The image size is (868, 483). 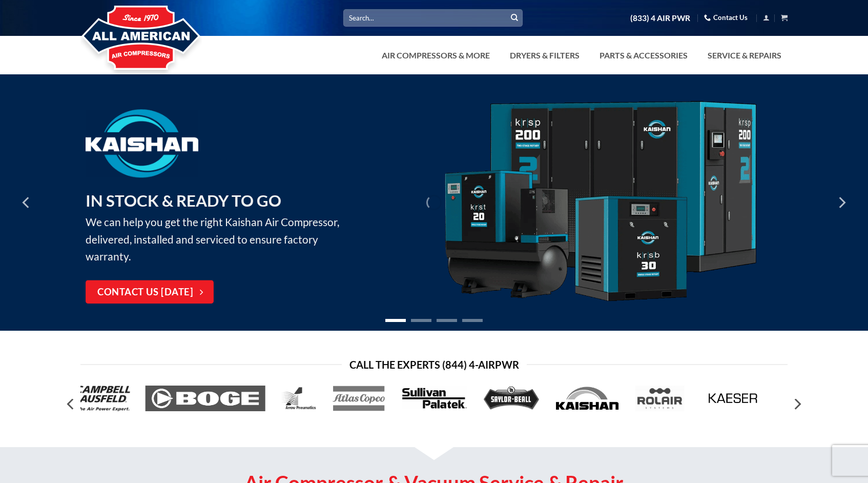 I want to click on a: Kaishan, so click(x=600, y=203).